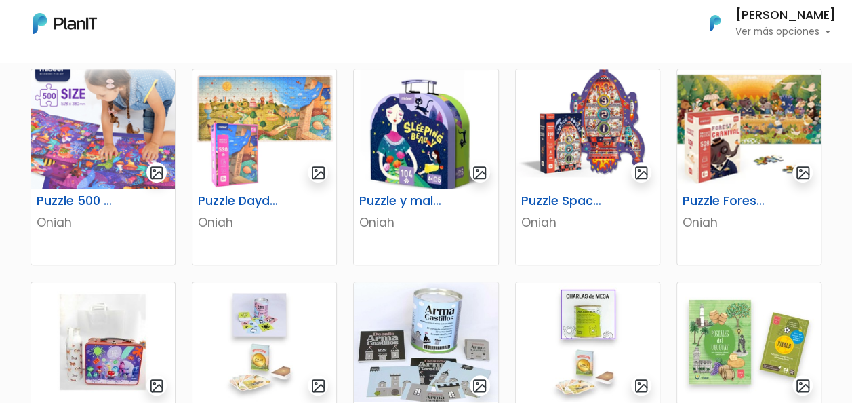  What do you see at coordinates (426, 342) in the screenshot?
I see `img: thumb_arma-castillo-arma-castillo.jpg` at bounding box center [426, 342].